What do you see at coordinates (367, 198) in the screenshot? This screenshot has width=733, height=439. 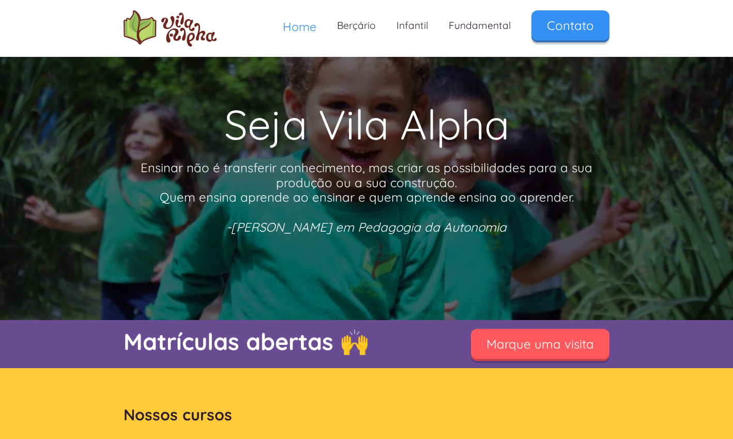 I see `p: Ensinar não é transferir conhecimento, mas criar as possibilidades para a sua produção ou a sua c...` at bounding box center [367, 198].